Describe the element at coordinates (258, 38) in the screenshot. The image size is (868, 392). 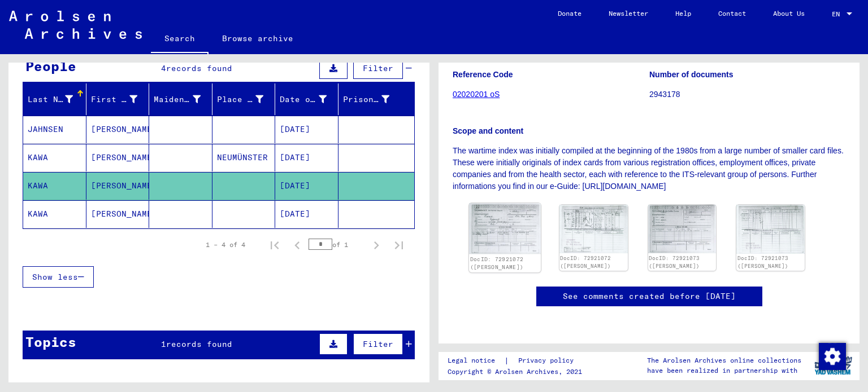
I see `a: Browse archive` at that location.